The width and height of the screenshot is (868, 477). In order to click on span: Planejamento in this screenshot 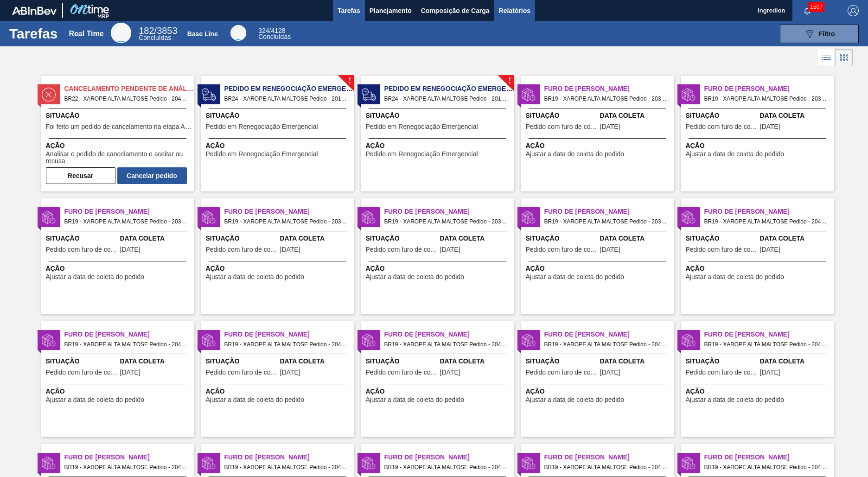, I will do `click(391, 10)`.